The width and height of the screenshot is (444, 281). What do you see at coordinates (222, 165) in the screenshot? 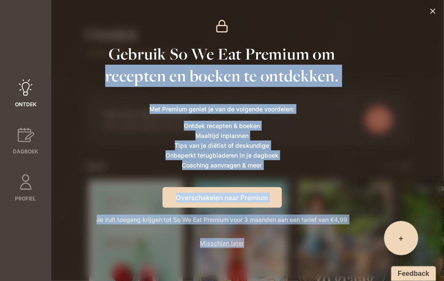
I see `li: Coaching aanvragen & meer` at bounding box center [222, 165].